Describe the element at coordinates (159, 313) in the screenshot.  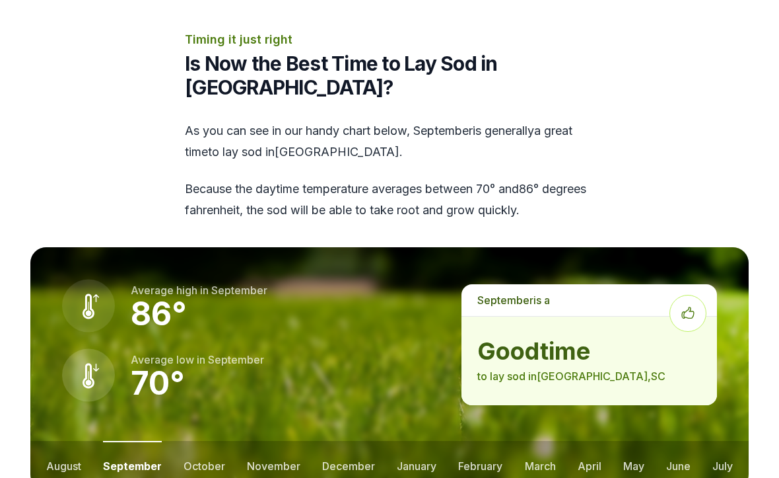
I see `strong: 86 °` at that location.